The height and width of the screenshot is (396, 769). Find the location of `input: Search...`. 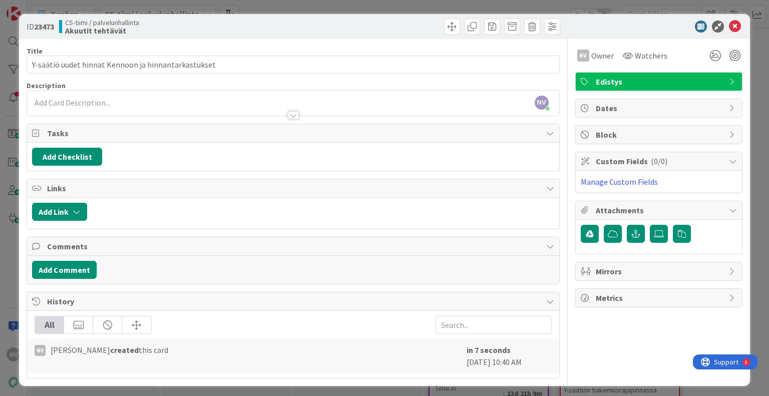

input: Search... is located at coordinates (494, 325).